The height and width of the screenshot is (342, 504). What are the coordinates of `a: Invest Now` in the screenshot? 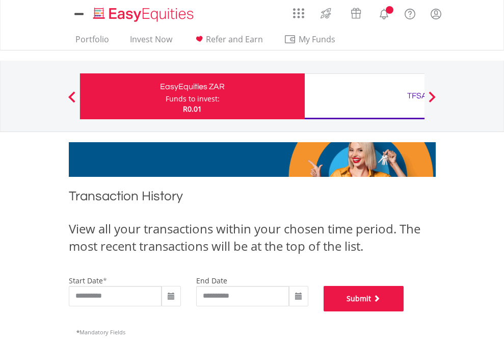 It's located at (151, 42).